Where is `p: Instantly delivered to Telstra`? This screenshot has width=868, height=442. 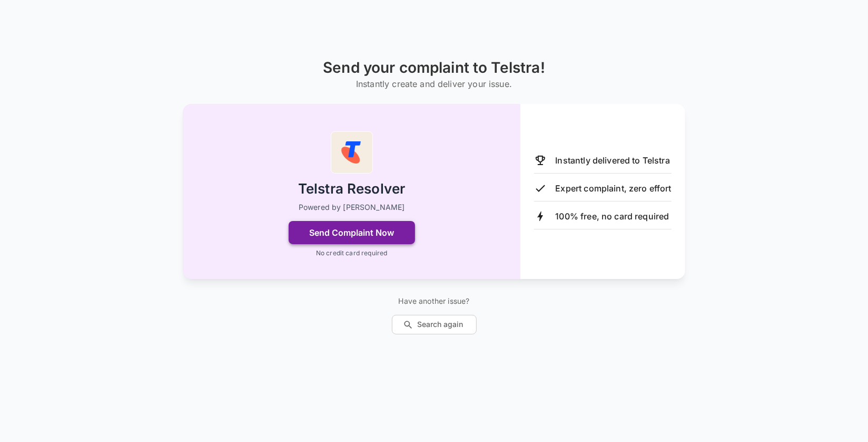
p: Instantly delivered to Telstra is located at coordinates (613, 160).